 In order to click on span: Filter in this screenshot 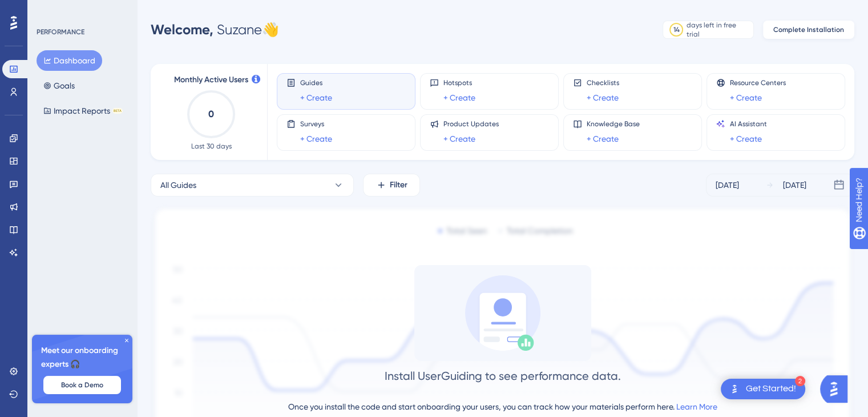, I will do `click(398, 185)`.